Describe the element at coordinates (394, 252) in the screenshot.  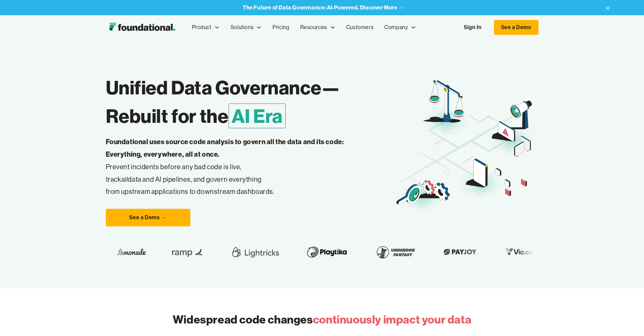
I see `img: Underdog Fantasy` at that location.